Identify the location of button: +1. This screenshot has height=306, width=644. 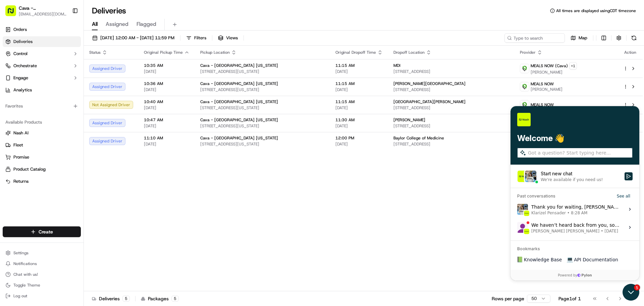
(573, 66).